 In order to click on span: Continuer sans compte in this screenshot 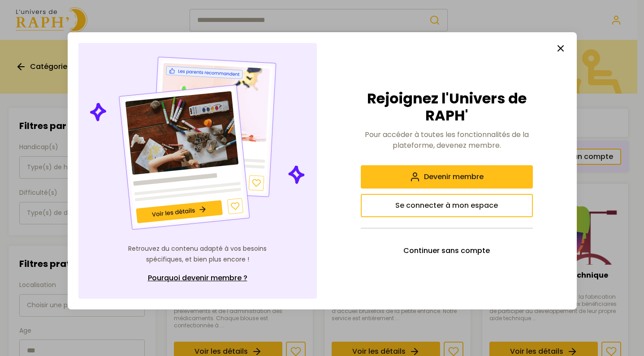, I will do `click(446, 250)`.